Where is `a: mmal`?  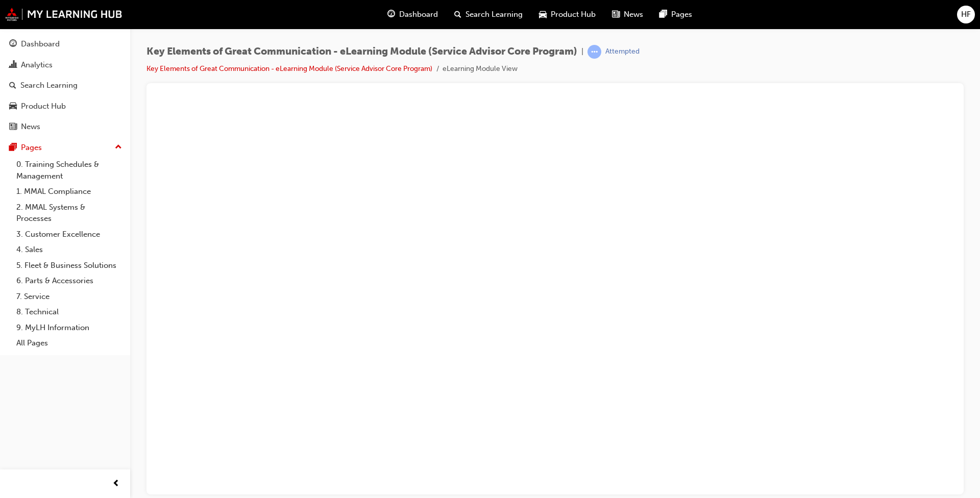 a: mmal is located at coordinates (64, 15).